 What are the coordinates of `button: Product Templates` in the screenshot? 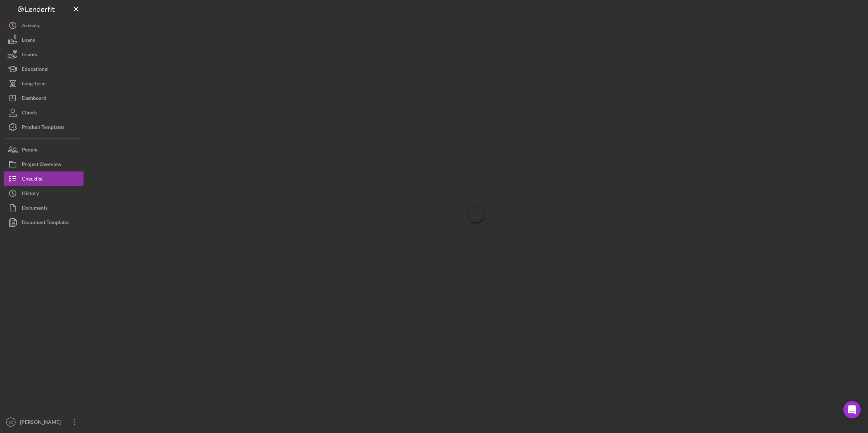 It's located at (44, 127).